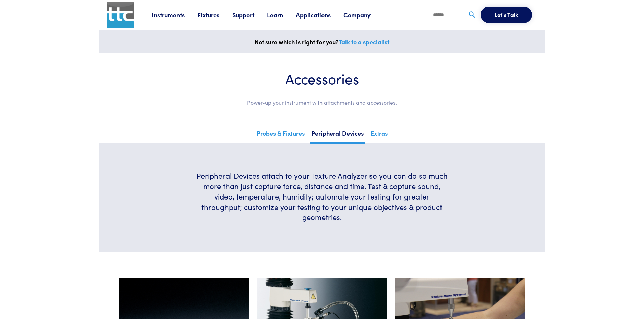  What do you see at coordinates (322, 197) in the screenshot?
I see `h6: Peripheral Devices attach to your Texture Analyzer so you can do so much more than just capture f...` at bounding box center [322, 197].